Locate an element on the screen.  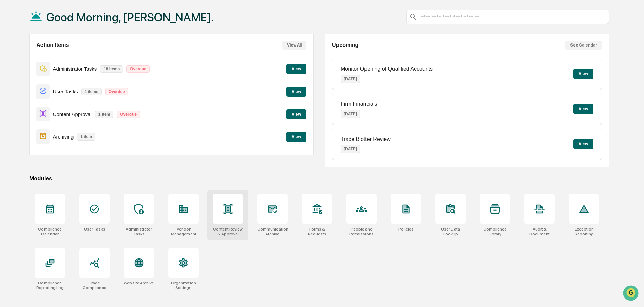
p: User Tasks is located at coordinates (65, 91).